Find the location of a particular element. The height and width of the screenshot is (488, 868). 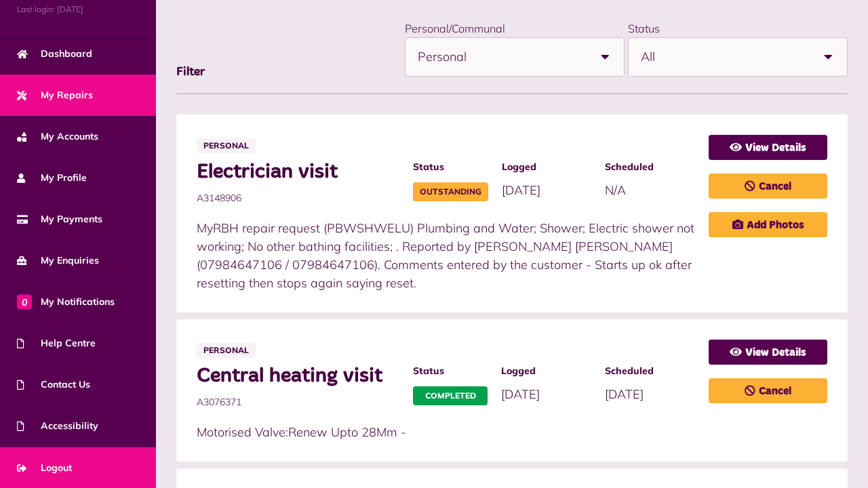

span: A3076371 is located at coordinates (298, 401).